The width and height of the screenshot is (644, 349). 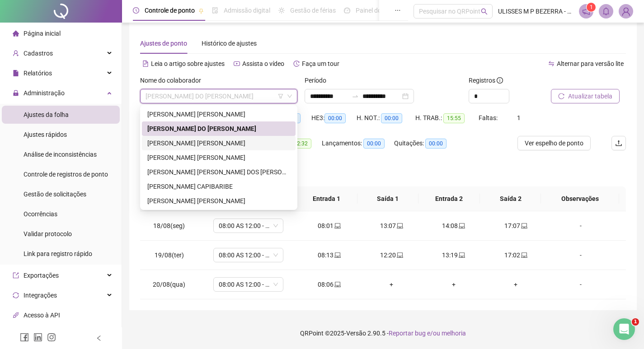 What do you see at coordinates (355, 96) in the screenshot?
I see `span: swap-right` at bounding box center [355, 96].